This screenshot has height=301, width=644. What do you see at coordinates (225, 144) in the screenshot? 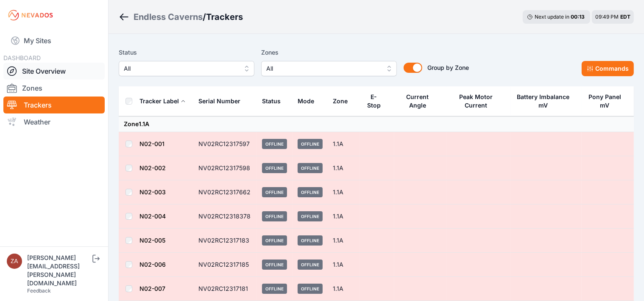
I see `td: NV02RC12317597` at bounding box center [225, 144].